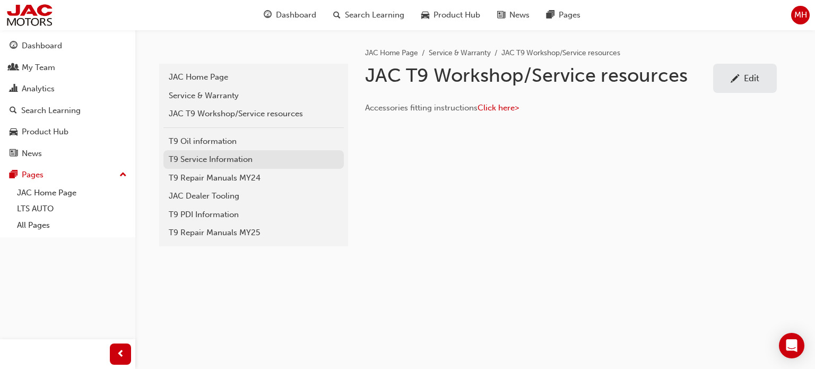  Describe the element at coordinates (13, 68) in the screenshot. I see `span: people-icon` at that location.